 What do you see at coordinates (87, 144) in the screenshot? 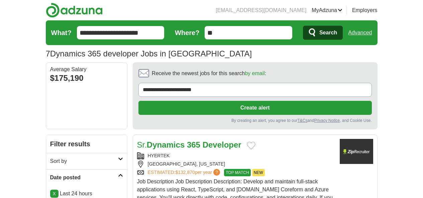
I see `h2: Filter results` at bounding box center [87, 144].